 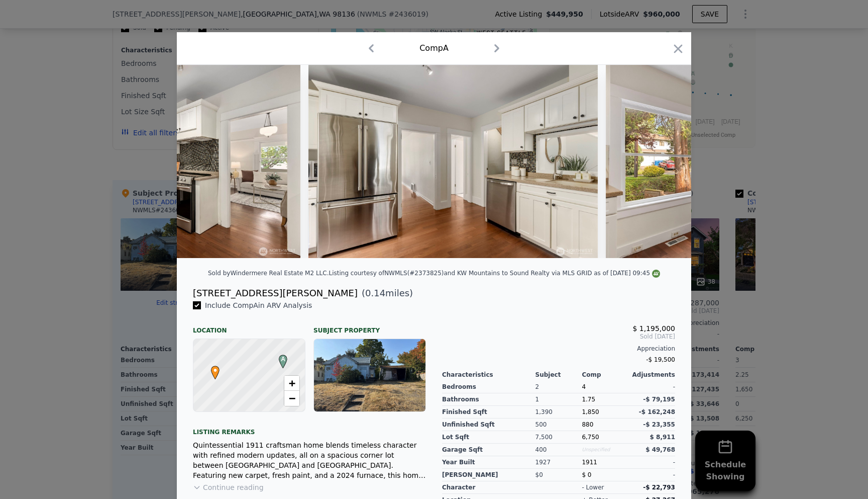 I want to click on span: -$ 22,793, so click(x=660, y=487).